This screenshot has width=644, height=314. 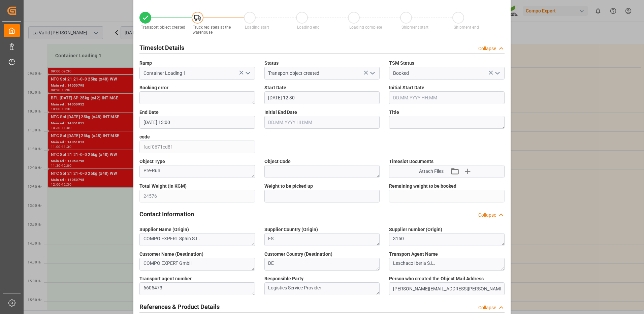 What do you see at coordinates (415, 229) in the screenshot?
I see `span: Supplier number (Origin)` at bounding box center [415, 229].